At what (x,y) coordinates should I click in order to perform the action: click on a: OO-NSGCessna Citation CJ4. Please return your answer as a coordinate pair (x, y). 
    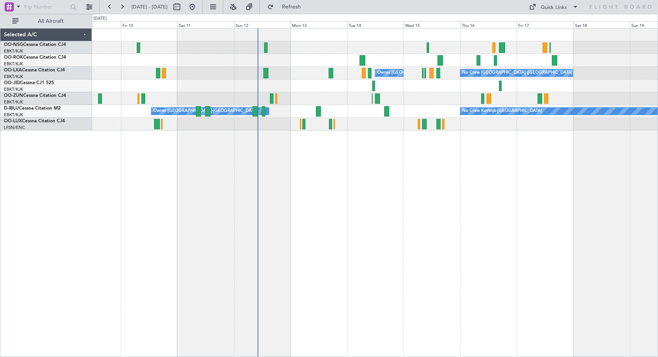
    Looking at the image, I should click on (35, 45).